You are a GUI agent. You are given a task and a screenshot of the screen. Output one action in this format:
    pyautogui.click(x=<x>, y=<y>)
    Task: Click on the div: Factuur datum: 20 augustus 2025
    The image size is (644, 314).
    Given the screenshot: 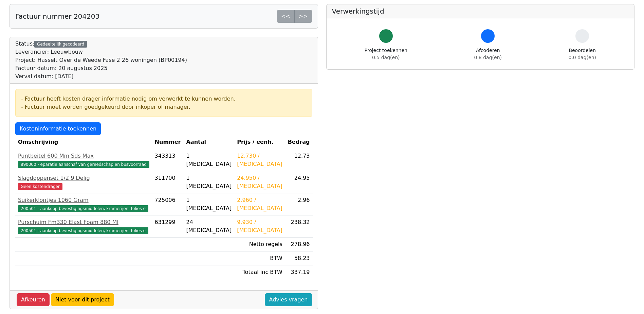 What is the action you would take?
    pyautogui.click(x=101, y=68)
    